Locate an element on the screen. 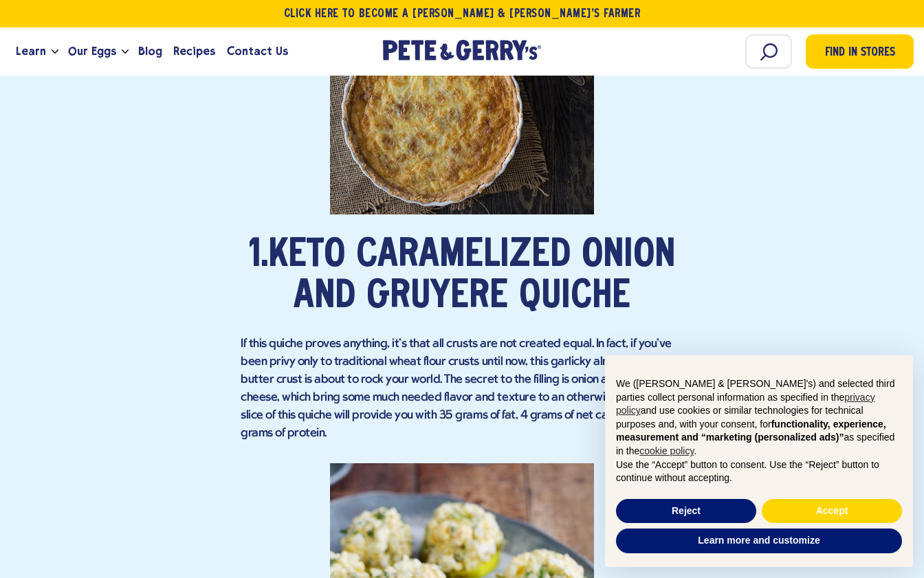 This screenshot has width=924, height=578. span: Find in Stores is located at coordinates (860, 53).